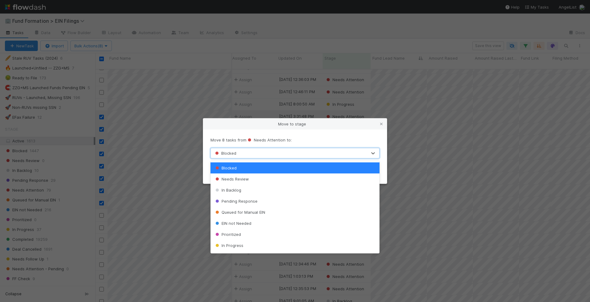  What do you see at coordinates (295, 124) in the screenshot?
I see `div: Move to stage` at bounding box center [295, 124].